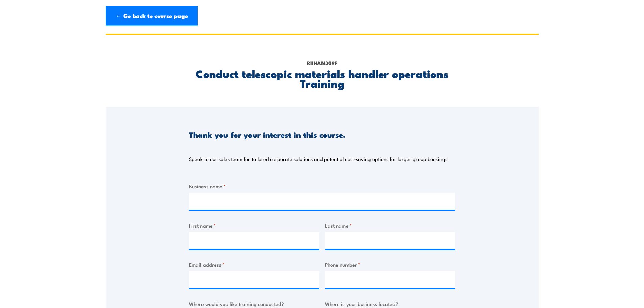 The width and height of the screenshot is (644, 308). I want to click on a: ← Go back to course page, so click(152, 16).